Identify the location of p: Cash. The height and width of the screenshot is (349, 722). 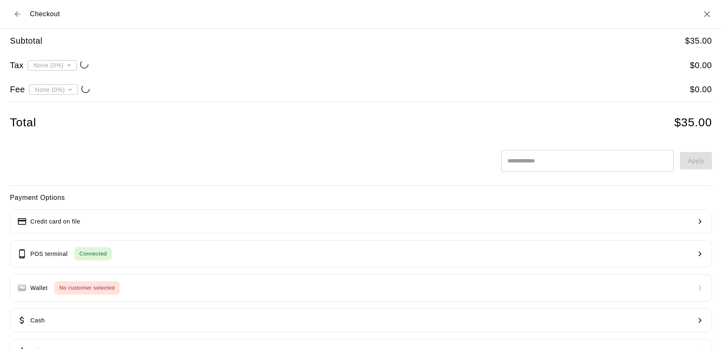
(37, 320).